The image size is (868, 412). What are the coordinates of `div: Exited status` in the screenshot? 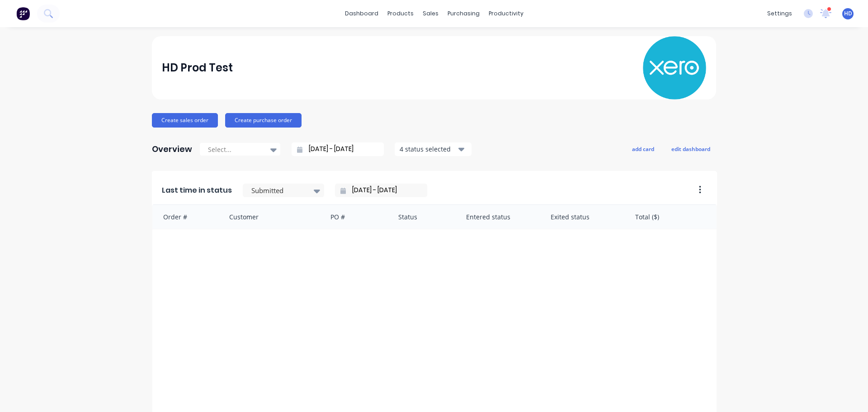 It's located at (584, 217).